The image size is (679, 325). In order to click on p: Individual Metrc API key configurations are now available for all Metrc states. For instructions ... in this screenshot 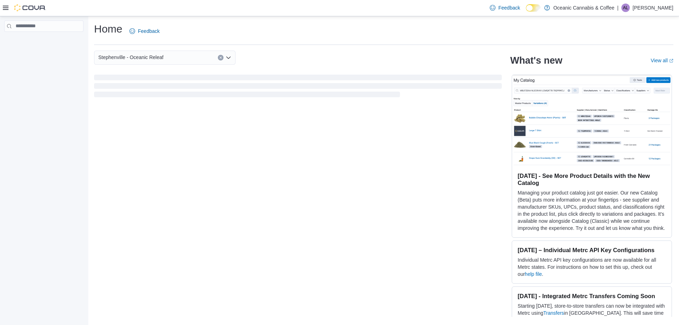, I will do `click(592, 267)`.